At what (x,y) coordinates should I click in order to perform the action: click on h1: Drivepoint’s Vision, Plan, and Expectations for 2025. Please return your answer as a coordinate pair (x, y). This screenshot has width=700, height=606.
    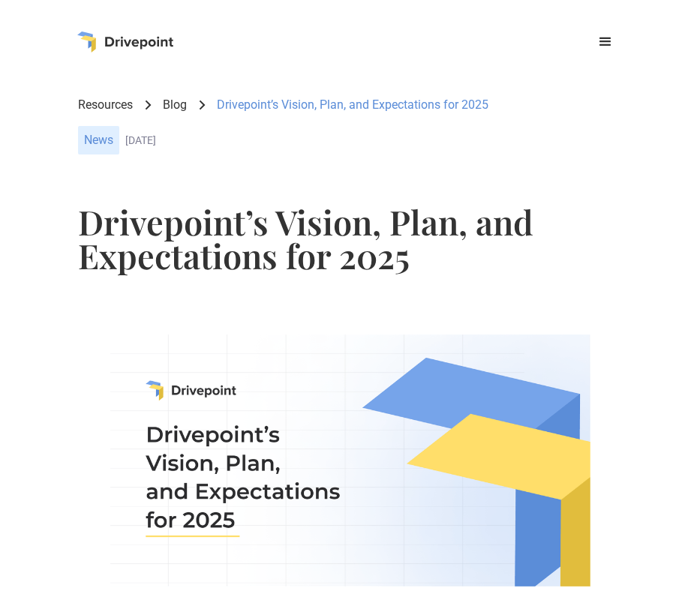
    Looking at the image, I should click on (350, 238).